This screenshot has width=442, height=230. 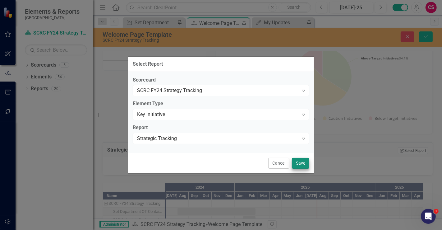 I want to click on button: Cancel, so click(x=279, y=163).